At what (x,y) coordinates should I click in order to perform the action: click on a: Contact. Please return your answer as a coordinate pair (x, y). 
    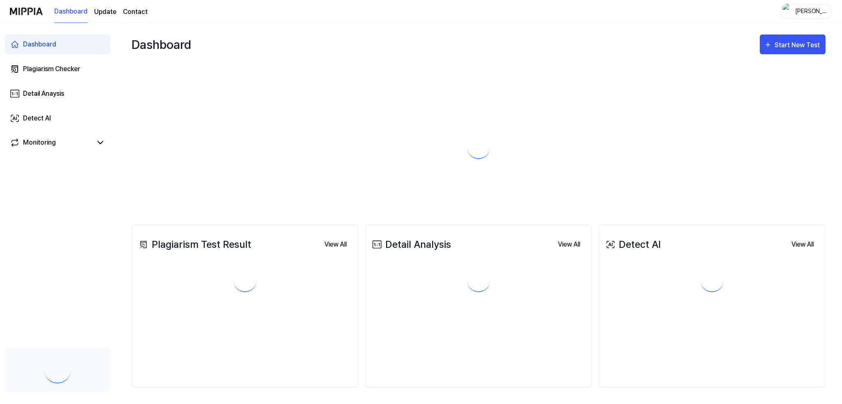
    Looking at the image, I should click on (135, 12).